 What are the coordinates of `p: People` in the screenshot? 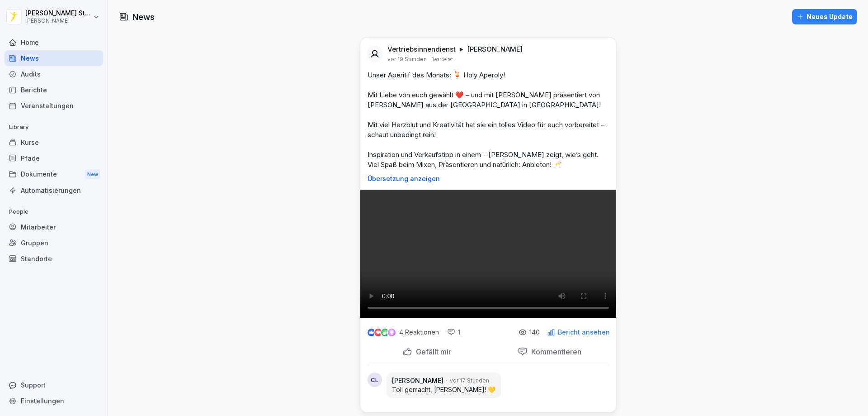 It's located at (54, 212).